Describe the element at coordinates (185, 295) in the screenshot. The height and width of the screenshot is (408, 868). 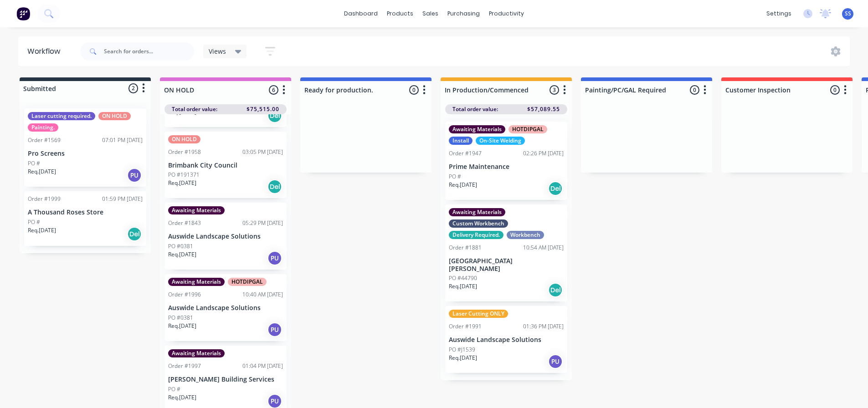
I see `div: Order #1996` at that location.